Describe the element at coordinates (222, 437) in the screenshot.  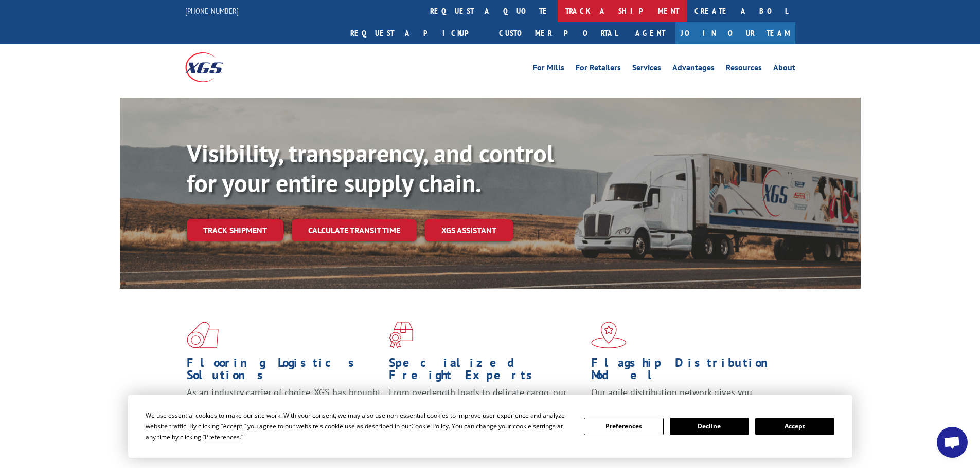
I see `span: Preferences` at that location.